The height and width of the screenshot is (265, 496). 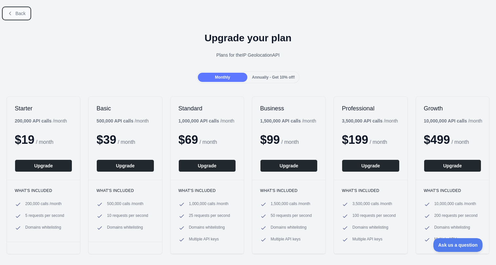 I want to click on b: 3,500,000 API calls, so click(x=362, y=121).